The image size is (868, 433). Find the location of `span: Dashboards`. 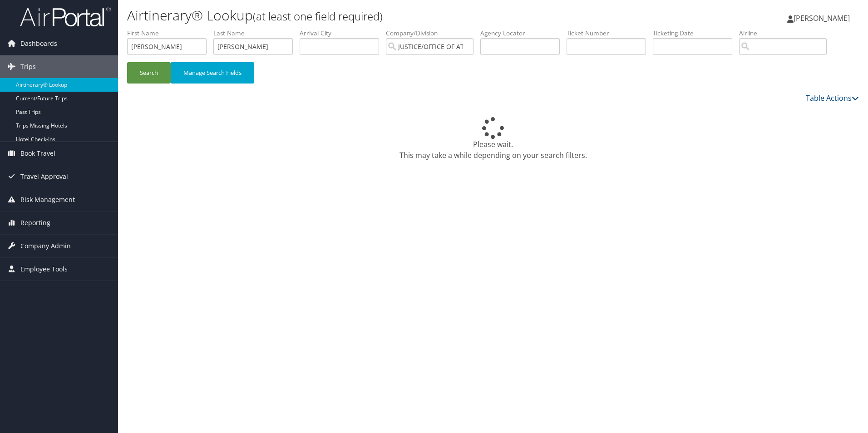

span: Dashboards is located at coordinates (38, 44).